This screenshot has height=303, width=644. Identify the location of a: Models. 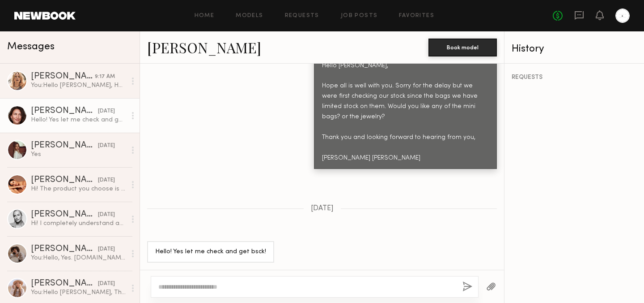
(249, 16).